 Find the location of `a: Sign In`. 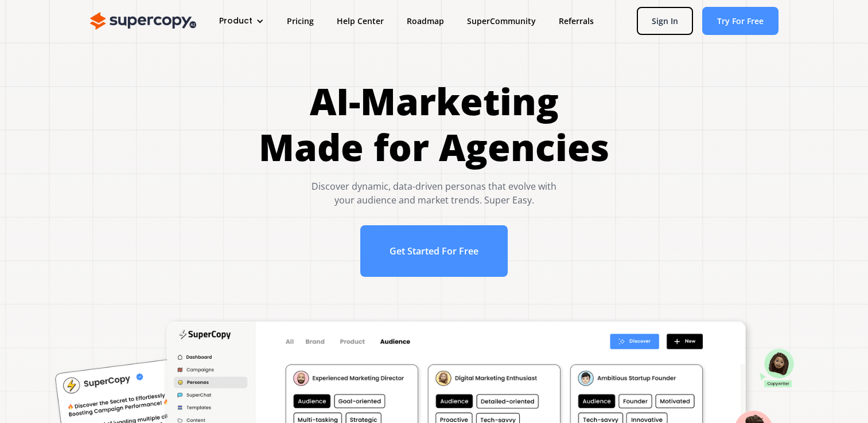

a: Sign In is located at coordinates (664, 20).